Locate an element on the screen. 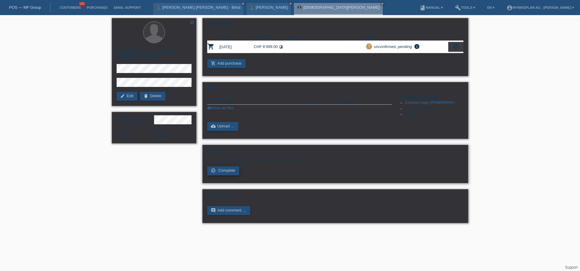 Image resolution: width=580 pixels, height=271 pixels. a: EN ▾ is located at coordinates (491, 8).